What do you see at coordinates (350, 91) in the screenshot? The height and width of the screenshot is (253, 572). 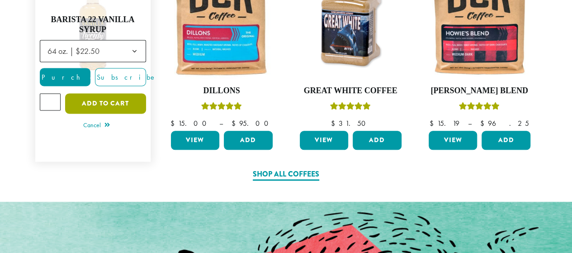 I see `h4: Great White Coffee` at bounding box center [350, 91].